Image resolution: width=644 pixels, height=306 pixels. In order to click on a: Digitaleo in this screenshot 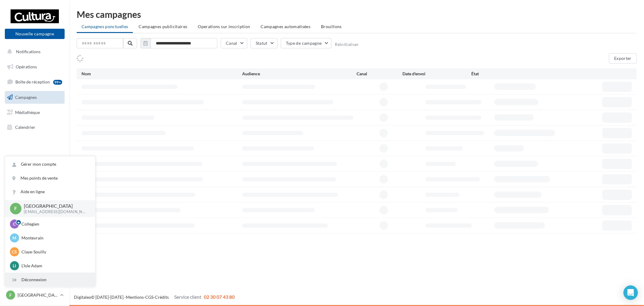, I will do `click(83, 297)`.